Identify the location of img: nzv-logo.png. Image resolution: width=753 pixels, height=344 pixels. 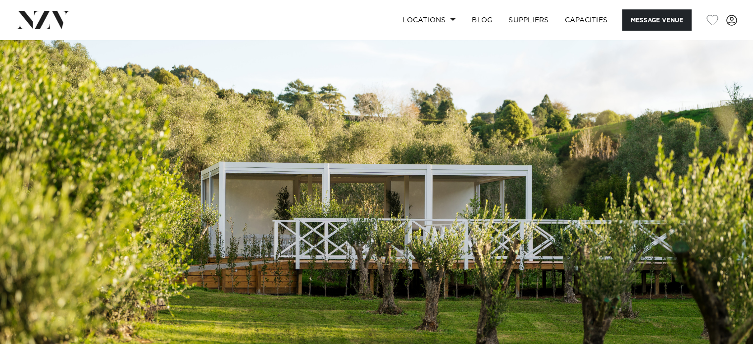
(43, 20).